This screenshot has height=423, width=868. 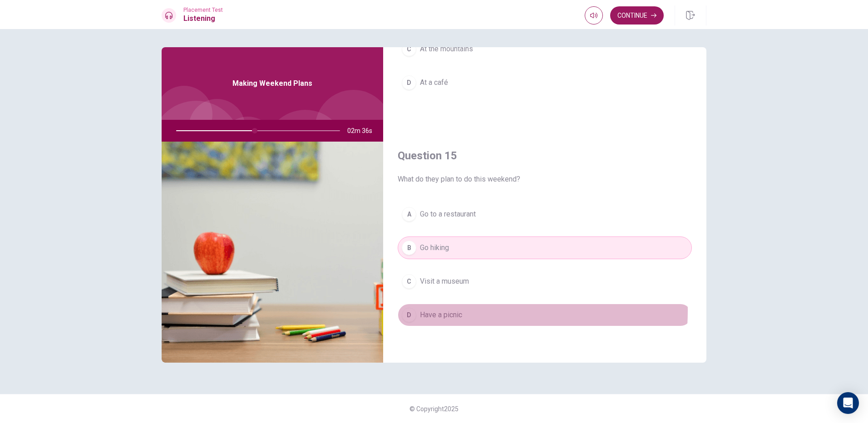 What do you see at coordinates (447, 214) in the screenshot?
I see `span: Go to a restaurant` at bounding box center [447, 214].